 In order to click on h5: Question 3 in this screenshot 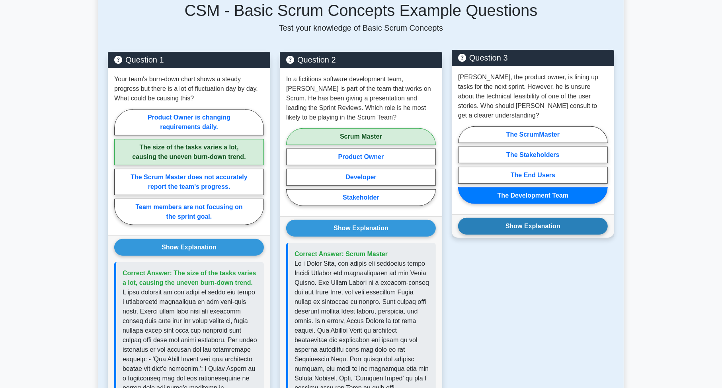, I will do `click(533, 58)`.